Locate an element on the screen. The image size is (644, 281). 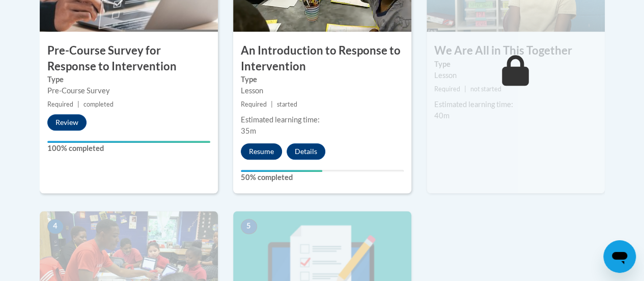
h3: We Are All in This Together is located at coordinates (516, 50).